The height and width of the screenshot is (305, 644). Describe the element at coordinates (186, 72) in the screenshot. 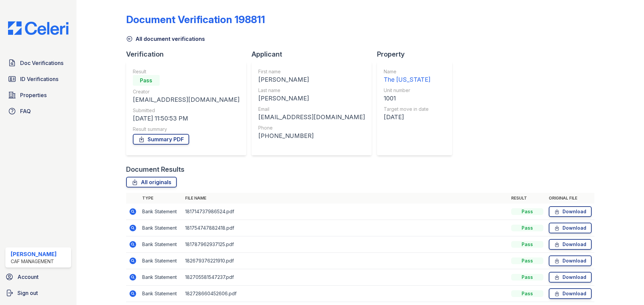

I see `div: Result` at that location.